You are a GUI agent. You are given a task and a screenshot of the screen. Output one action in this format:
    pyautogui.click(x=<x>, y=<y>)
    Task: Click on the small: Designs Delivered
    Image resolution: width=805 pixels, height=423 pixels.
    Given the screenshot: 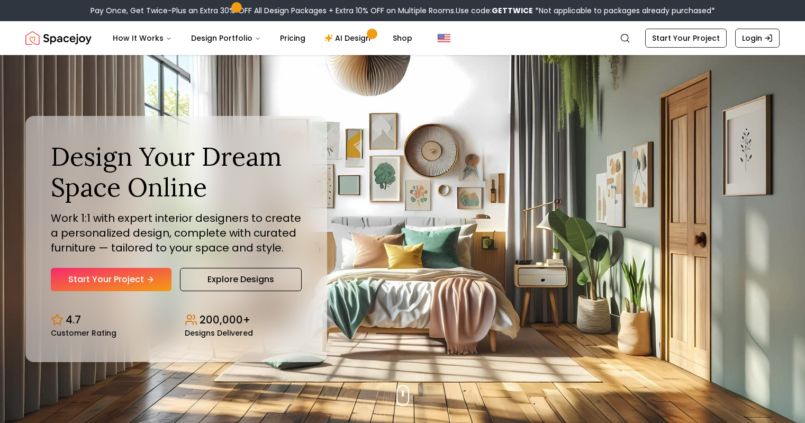 What is the action you would take?
    pyautogui.click(x=219, y=333)
    